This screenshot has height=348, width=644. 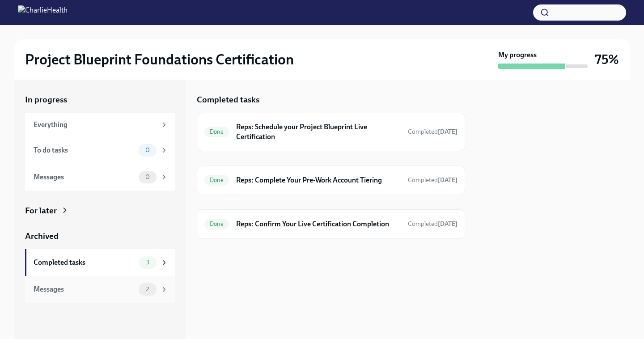 What do you see at coordinates (159, 59) in the screenshot?
I see `h2: Project Blueprint Foundations Certification` at bounding box center [159, 59].